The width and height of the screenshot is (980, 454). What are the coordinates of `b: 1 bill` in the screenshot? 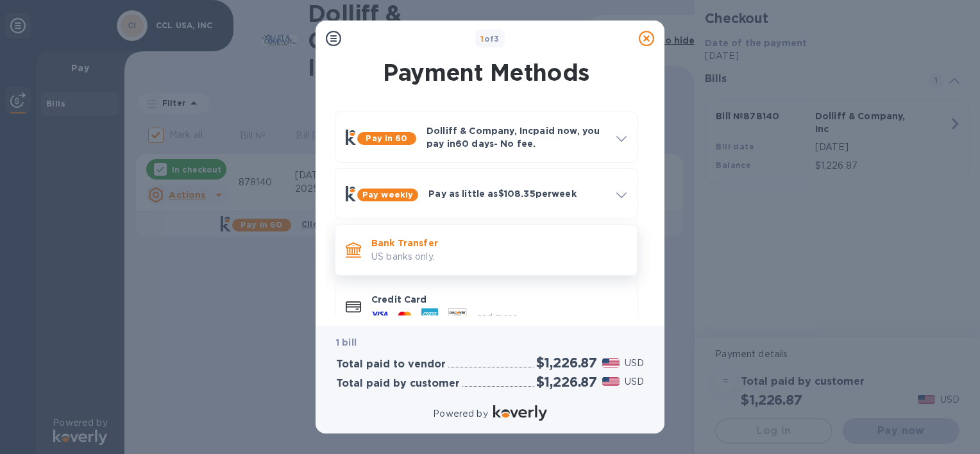 It's located at (346, 343).